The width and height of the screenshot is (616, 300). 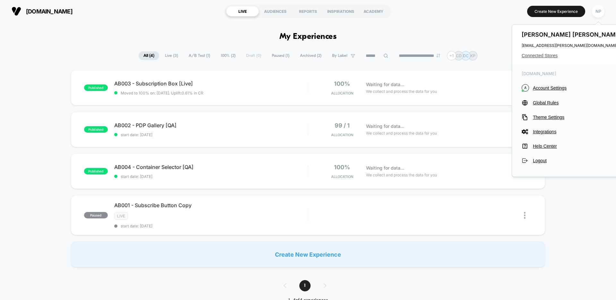 I want to click on i: A, so click(x=525, y=88).